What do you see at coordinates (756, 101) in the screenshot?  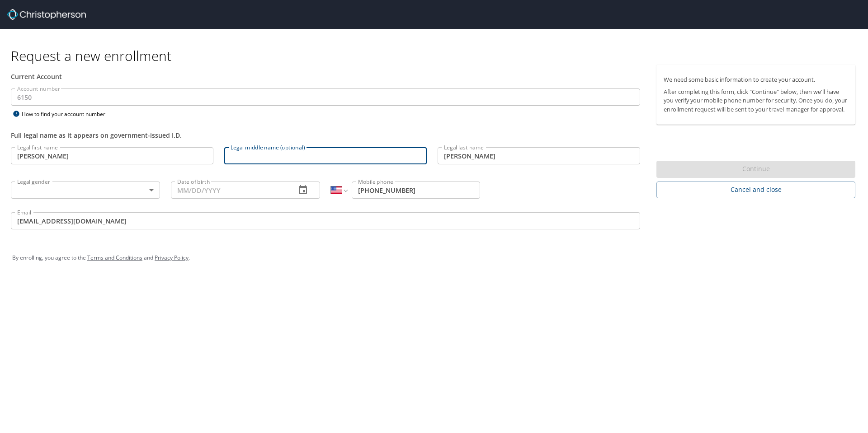 I see `p: After completing this form, click "Continue" below, then we'll have you verify your mobile phone ...` at bounding box center [756, 101].